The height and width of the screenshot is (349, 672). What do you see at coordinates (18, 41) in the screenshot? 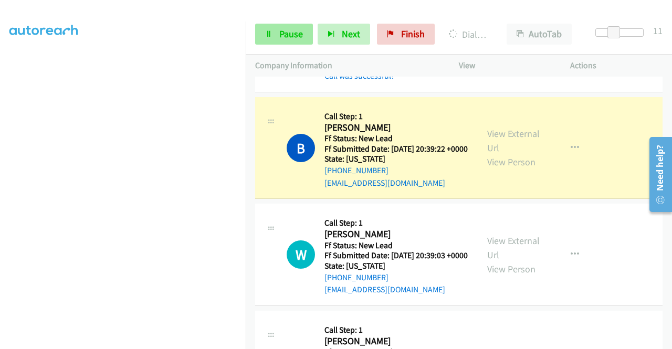
I see `div: Open Resource Center` at bounding box center [18, 41].